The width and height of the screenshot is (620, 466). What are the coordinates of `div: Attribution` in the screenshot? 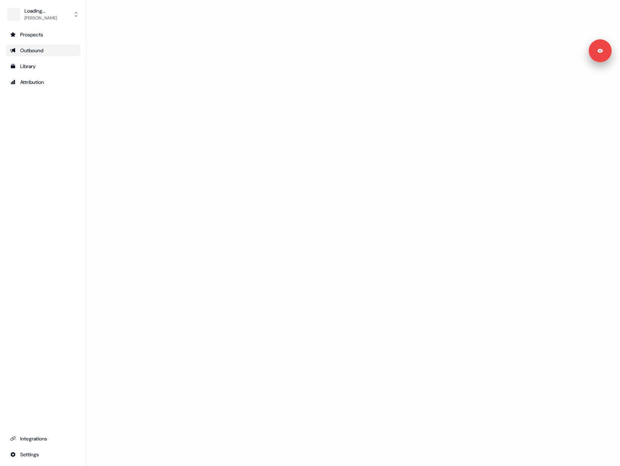 It's located at (43, 82).